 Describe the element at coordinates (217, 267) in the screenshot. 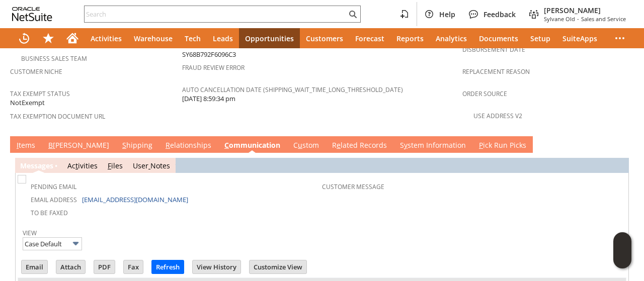

I see `input: View History` at that location.